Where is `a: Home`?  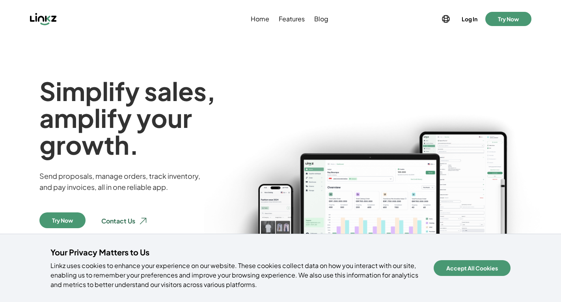 a: Home is located at coordinates (260, 19).